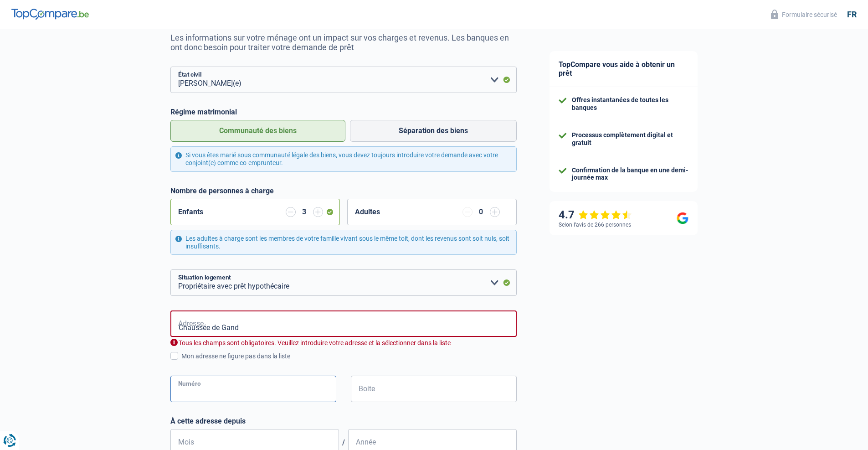 This screenshot has height=450, width=868. Describe the element at coordinates (50, 14) in the screenshot. I see `img: TopCompare Logo` at that location.